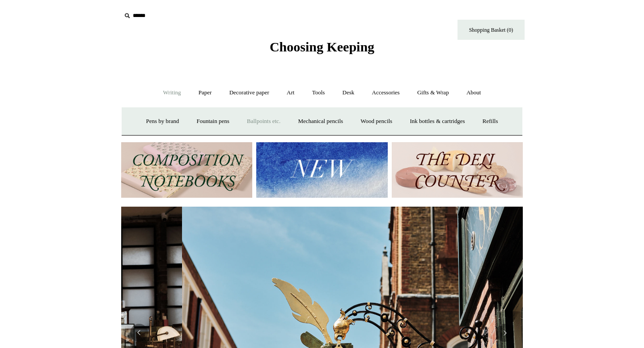 Image resolution: width=644 pixels, height=348 pixels. What do you see at coordinates (458, 170) in the screenshot?
I see `a: The Deli Counter` at bounding box center [458, 170].